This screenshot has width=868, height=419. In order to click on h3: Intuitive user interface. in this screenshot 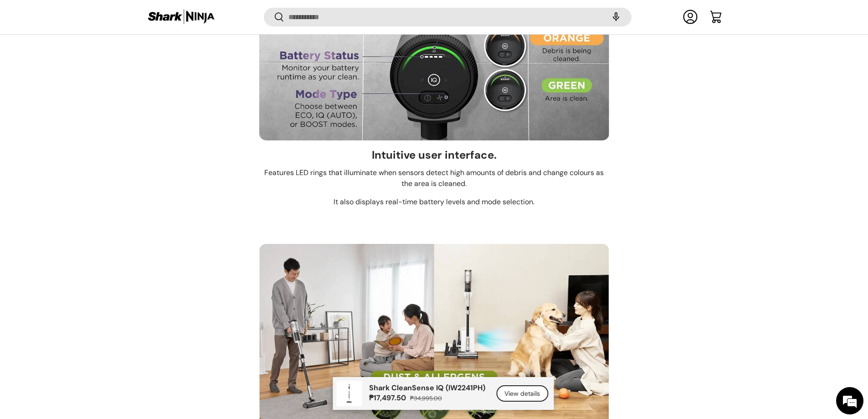, I will do `click(434, 154)`.